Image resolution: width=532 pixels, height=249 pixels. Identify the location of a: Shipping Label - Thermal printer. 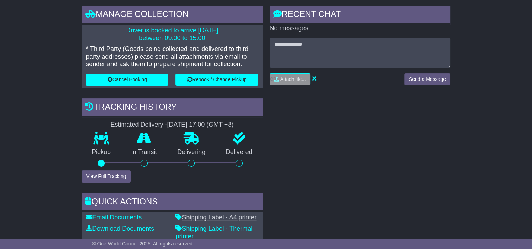
(214, 232).